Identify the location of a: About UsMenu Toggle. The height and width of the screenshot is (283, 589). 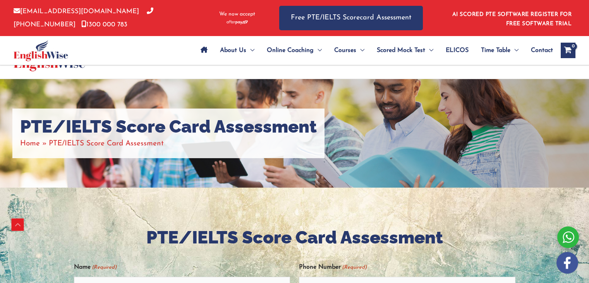
(237, 50).